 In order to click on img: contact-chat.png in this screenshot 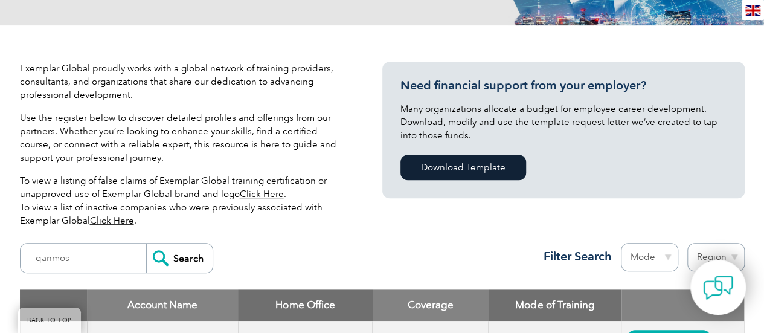, I will do `click(718, 287)`.